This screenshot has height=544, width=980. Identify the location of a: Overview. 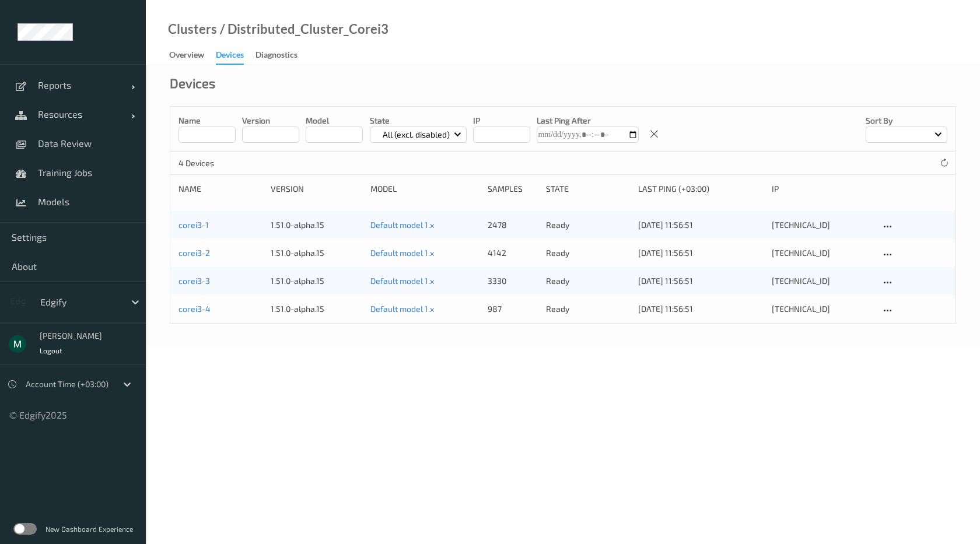
(193, 55).